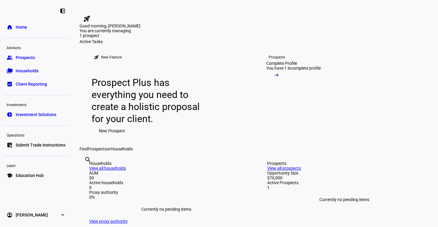 This screenshot has height=227, width=438. Describe the element at coordinates (40, 145) in the screenshot. I see `span: Submit Trade Instructions` at that location.